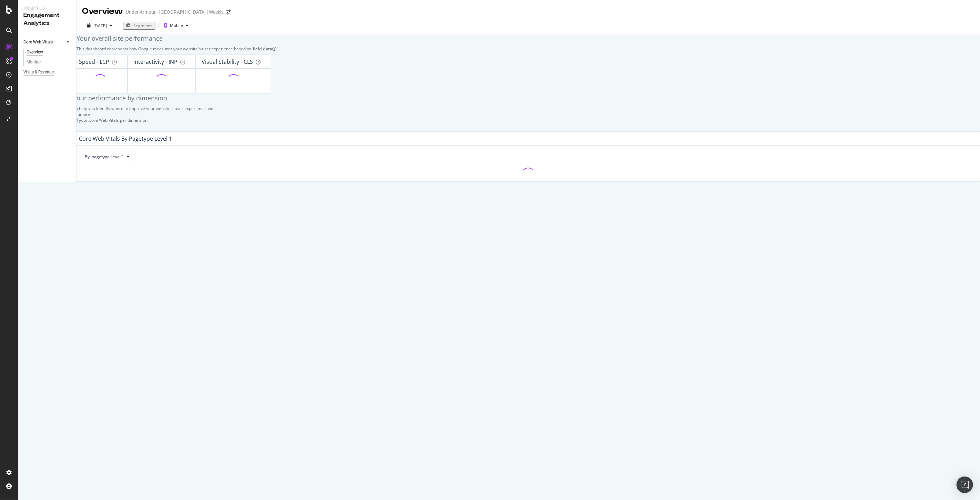 This screenshot has height=500, width=980. I want to click on div: Interactivity - INP, so click(156, 62).